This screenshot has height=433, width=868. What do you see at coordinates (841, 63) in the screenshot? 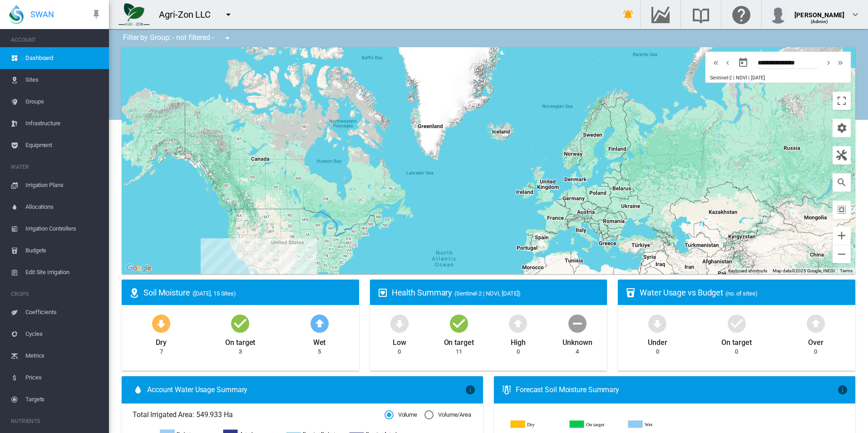
I see `md-icon: icon-chevron-double-right` at bounding box center [841, 63].